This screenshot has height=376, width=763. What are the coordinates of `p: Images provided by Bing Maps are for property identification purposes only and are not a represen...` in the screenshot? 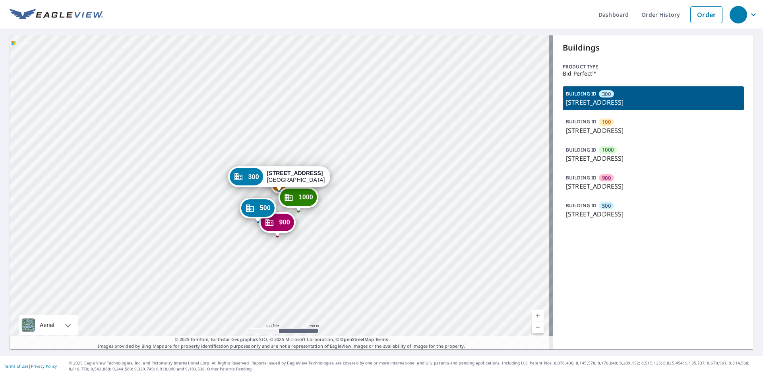 It's located at (281, 342).